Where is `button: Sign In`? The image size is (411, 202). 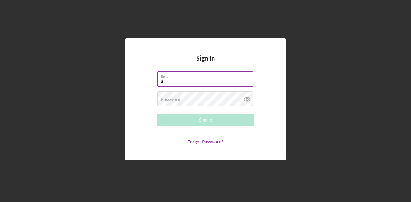 button: Sign In is located at coordinates (205, 120).